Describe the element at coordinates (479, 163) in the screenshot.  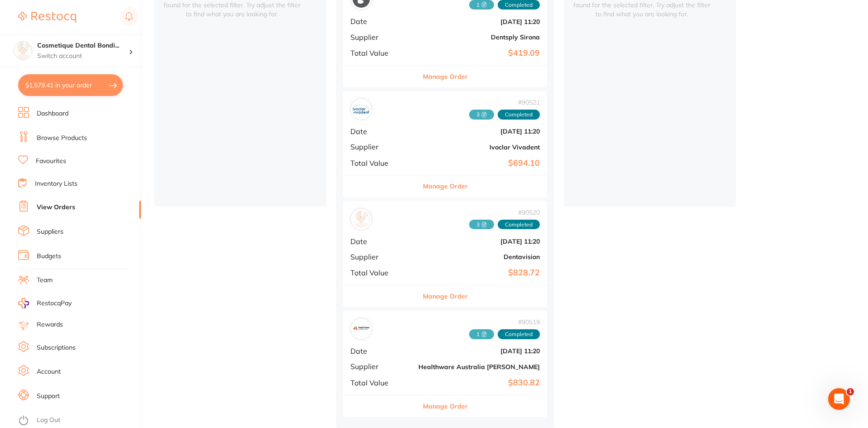
I see `b: $694.10` at that location.